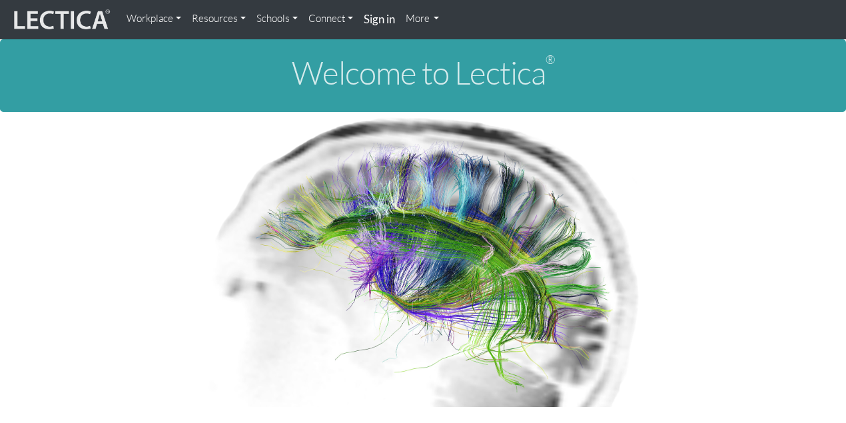  What do you see at coordinates (423, 260) in the screenshot?
I see `img: Human Connectome Project Image` at bounding box center [423, 260].